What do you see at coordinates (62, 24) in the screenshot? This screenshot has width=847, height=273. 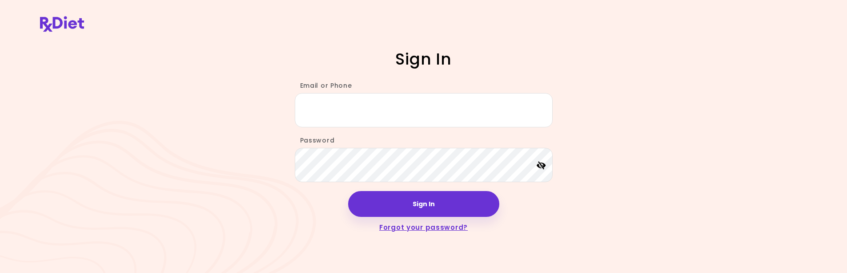 I see `img: RxDiet` at bounding box center [62, 24].